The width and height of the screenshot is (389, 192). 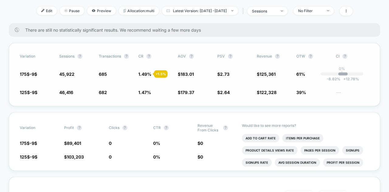 I want to click on img: rebalance, so click(x=125, y=11).